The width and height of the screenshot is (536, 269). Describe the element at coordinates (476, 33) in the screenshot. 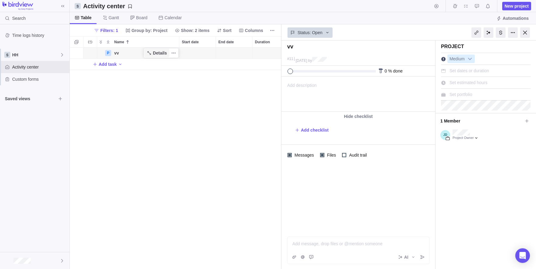

I see `div: Copy link` at that location.